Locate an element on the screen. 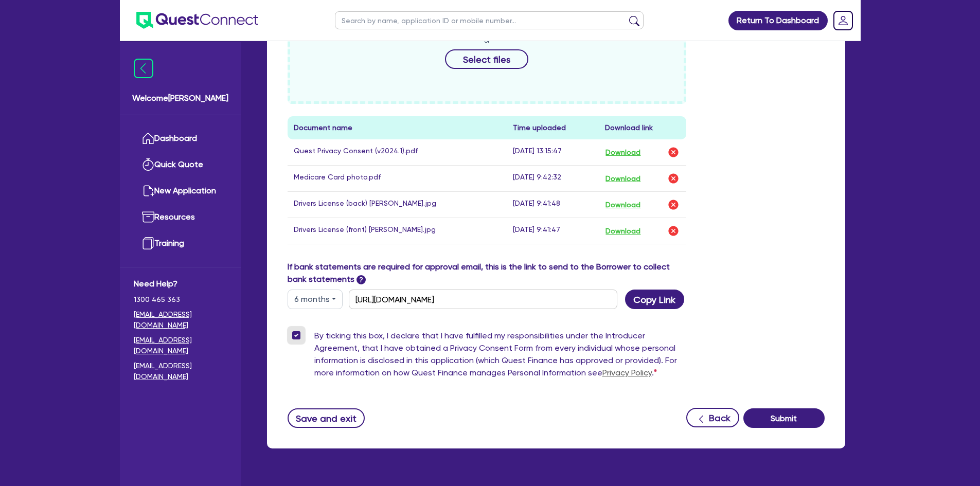 This screenshot has width=980, height=486. img: training is located at coordinates (148, 243).